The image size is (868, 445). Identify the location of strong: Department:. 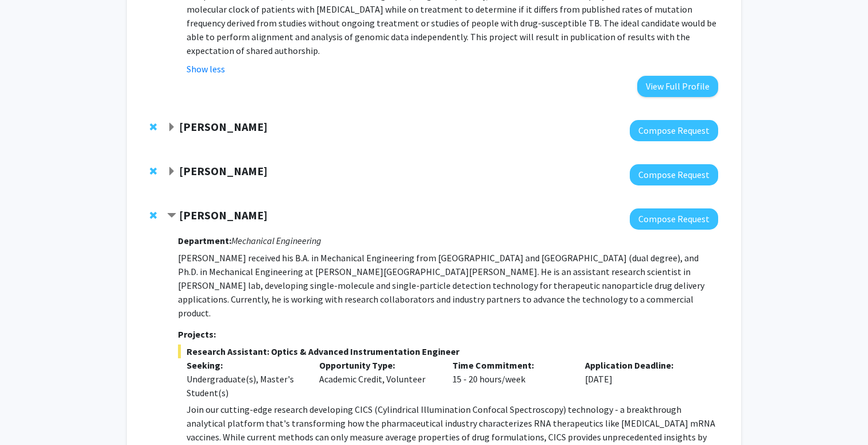
(205, 241).